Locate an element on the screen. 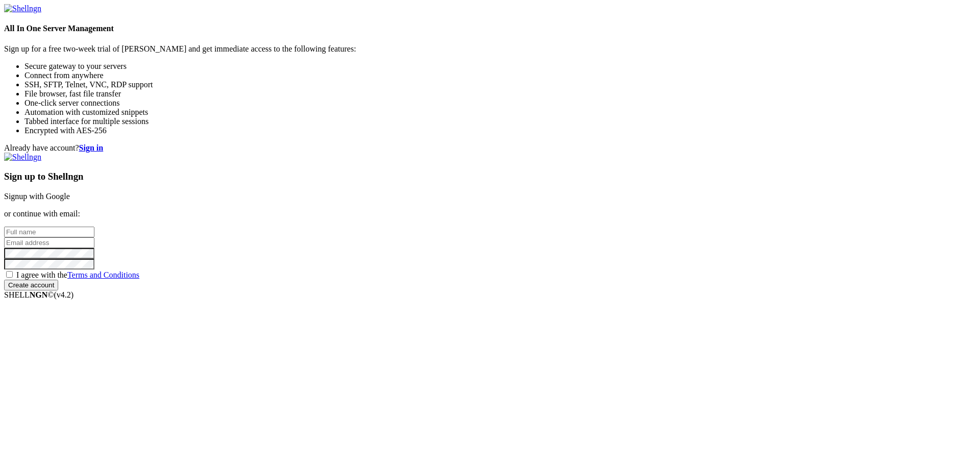 The width and height of the screenshot is (980, 465). li: Tabbed interface for multiple sessions is located at coordinates (500, 121).